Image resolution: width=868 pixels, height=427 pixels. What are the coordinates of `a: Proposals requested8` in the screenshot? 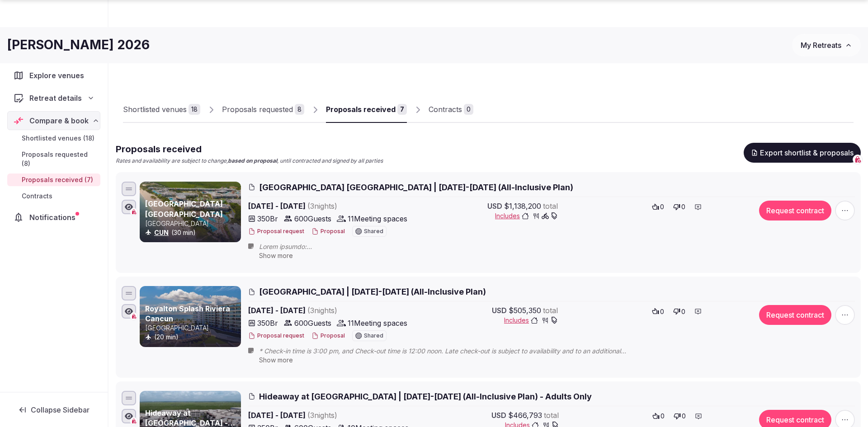 It's located at (263, 110).